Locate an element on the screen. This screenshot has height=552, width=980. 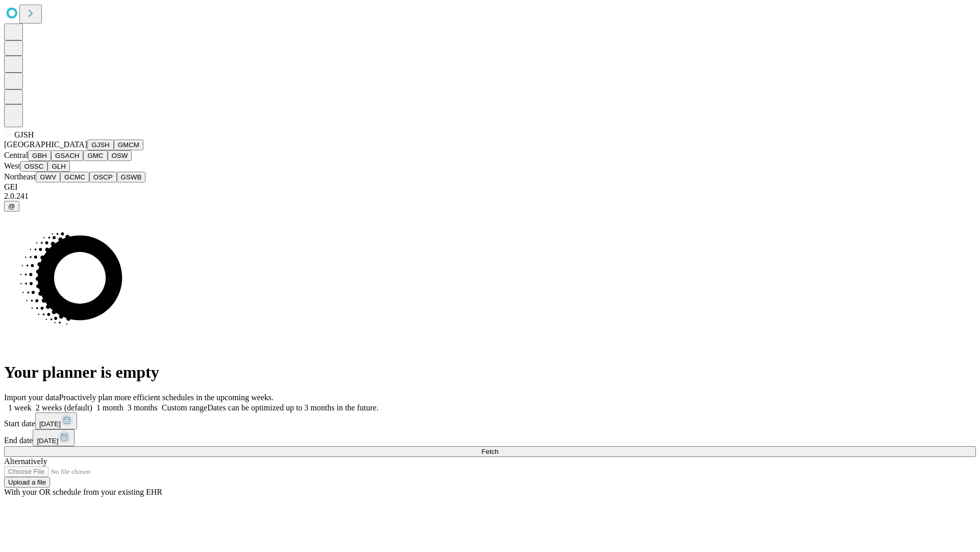
div: GEI is located at coordinates (490, 187).